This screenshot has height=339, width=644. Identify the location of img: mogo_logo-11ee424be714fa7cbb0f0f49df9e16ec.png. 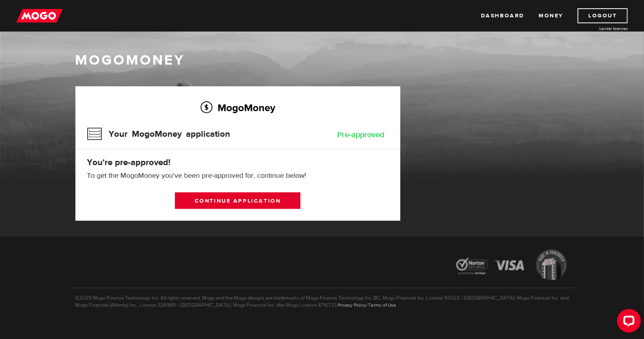
(39, 16).